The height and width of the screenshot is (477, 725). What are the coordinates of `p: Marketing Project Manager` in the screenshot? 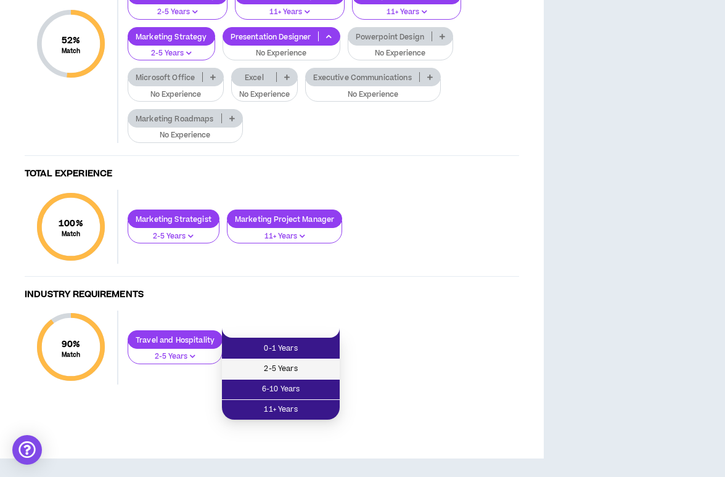 It's located at (285, 219).